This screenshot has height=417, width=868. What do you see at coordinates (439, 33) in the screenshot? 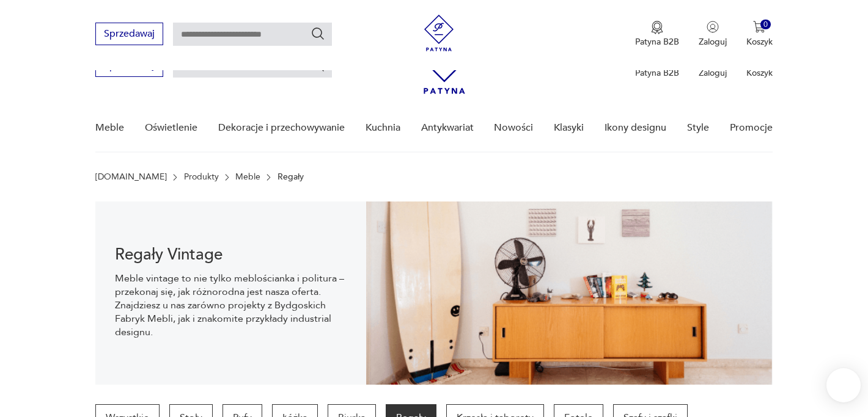
I see `img: Patyna - sklep z meblami i dekoracjami vintage` at bounding box center [439, 33].